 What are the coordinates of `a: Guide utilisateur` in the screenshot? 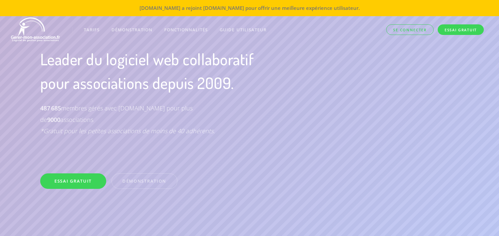 It's located at (243, 30).